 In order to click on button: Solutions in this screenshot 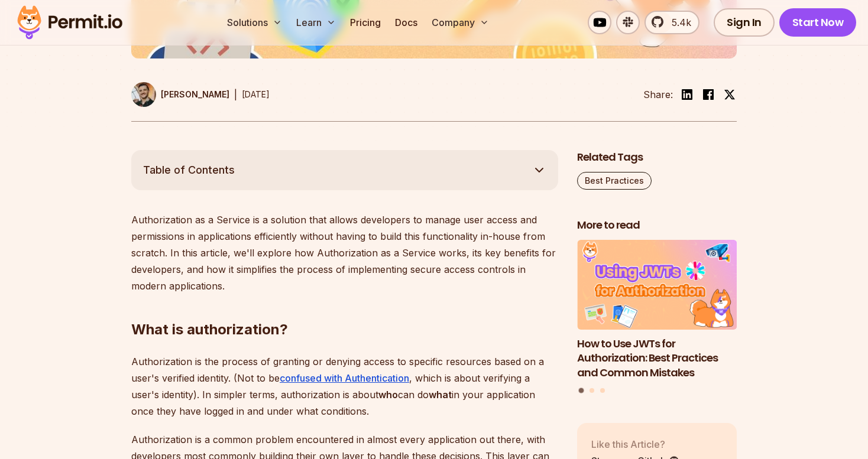, I will do `click(255, 23)`.